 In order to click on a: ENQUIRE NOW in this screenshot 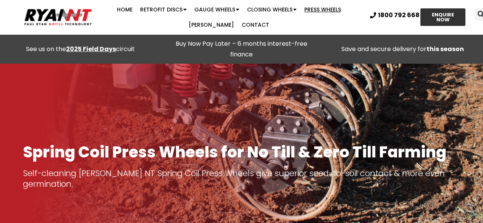, I will do `click(443, 17)`.